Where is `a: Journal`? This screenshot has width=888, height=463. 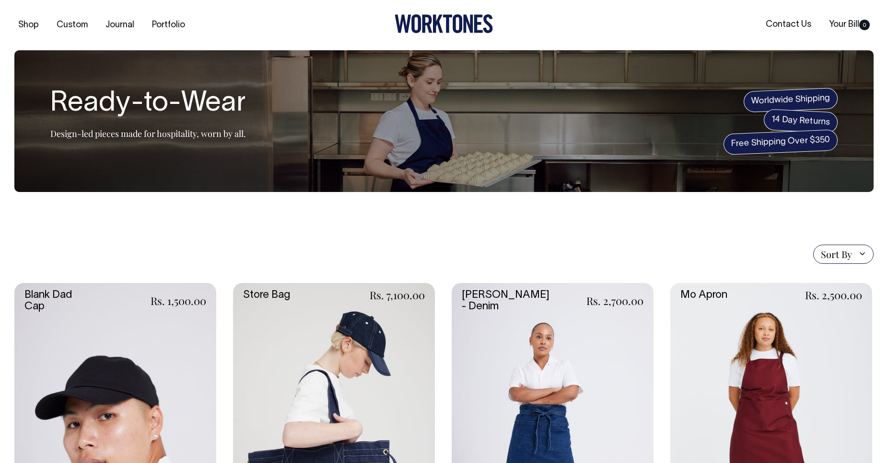
a: Journal is located at coordinates (120, 25).